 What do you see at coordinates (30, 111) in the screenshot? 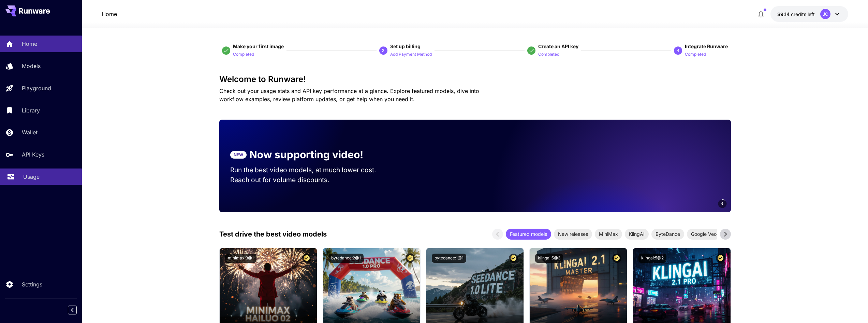
I see `p: Library` at bounding box center [30, 111].